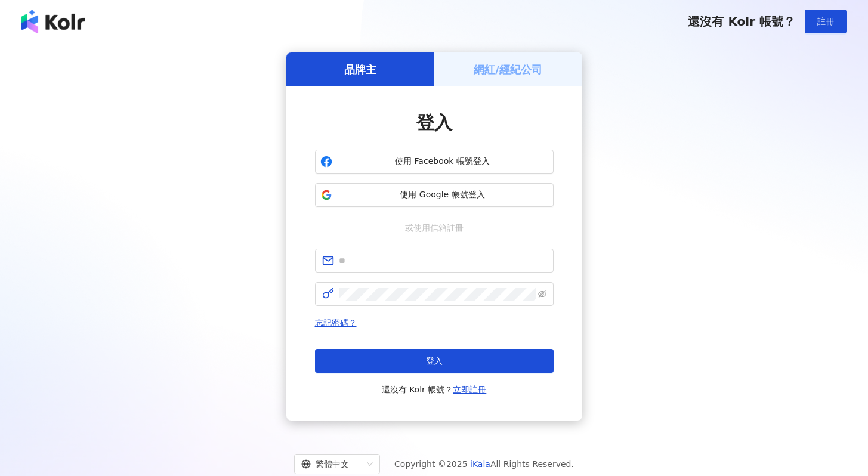 The image size is (868, 476). Describe the element at coordinates (442, 161) in the screenshot. I see `span: 使用 Facebook 帳號登入` at that location.